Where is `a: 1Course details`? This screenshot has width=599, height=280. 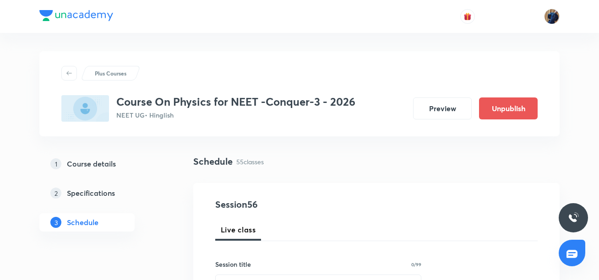
a: 1Course details is located at coordinates (102, 164).